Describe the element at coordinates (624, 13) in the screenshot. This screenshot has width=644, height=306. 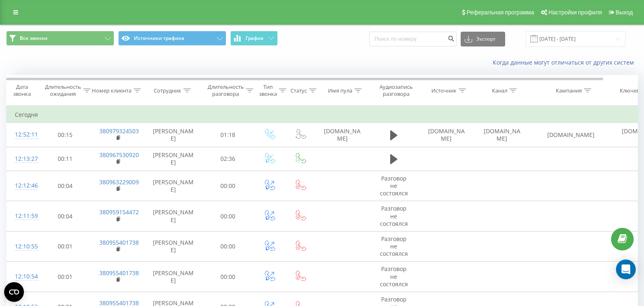
I see `span: Выход` at that location.